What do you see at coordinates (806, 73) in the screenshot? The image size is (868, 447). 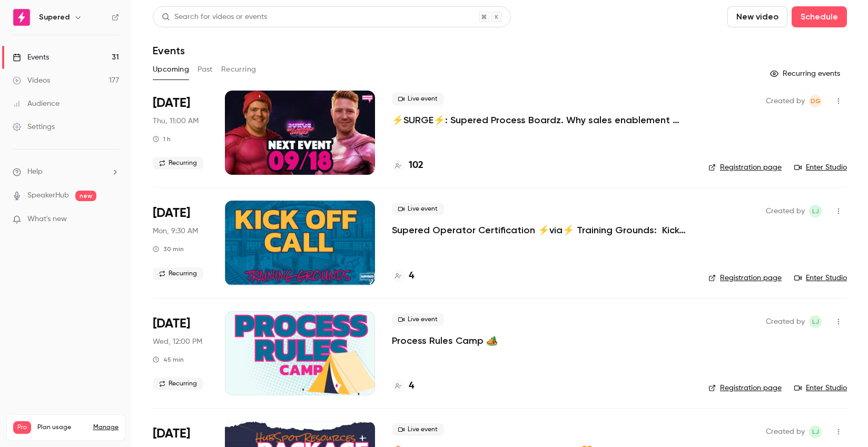 I see `button: Recurring events` at bounding box center [806, 73].